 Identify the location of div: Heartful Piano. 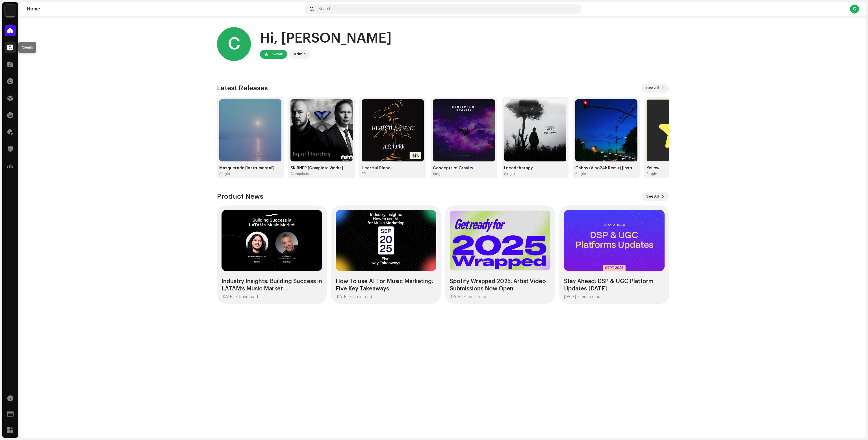
(393, 168).